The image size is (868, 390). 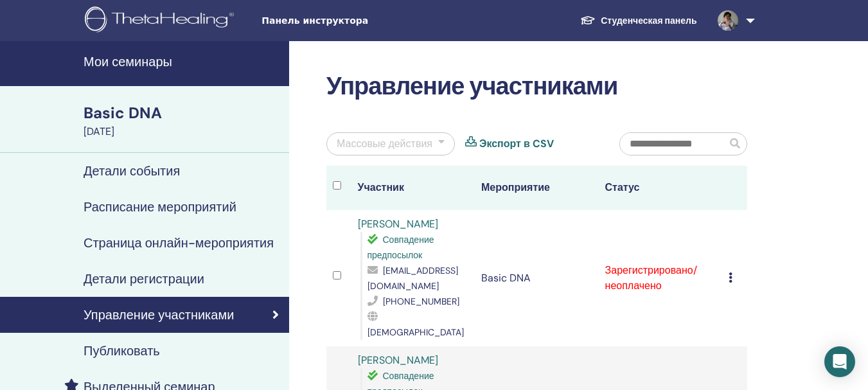 I want to click on a: Студенческая панель, so click(x=638, y=21).